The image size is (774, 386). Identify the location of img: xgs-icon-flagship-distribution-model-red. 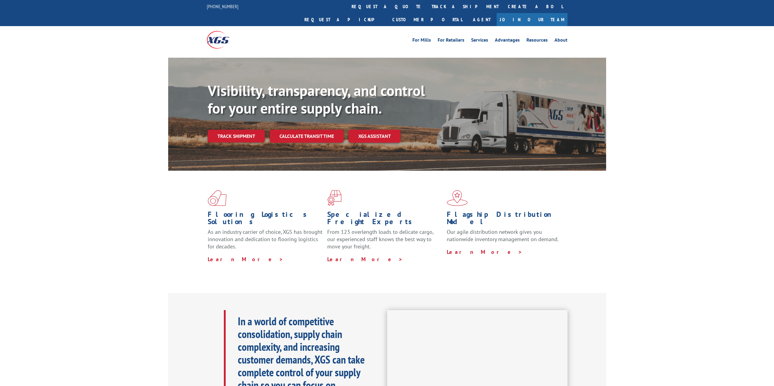
(457, 198).